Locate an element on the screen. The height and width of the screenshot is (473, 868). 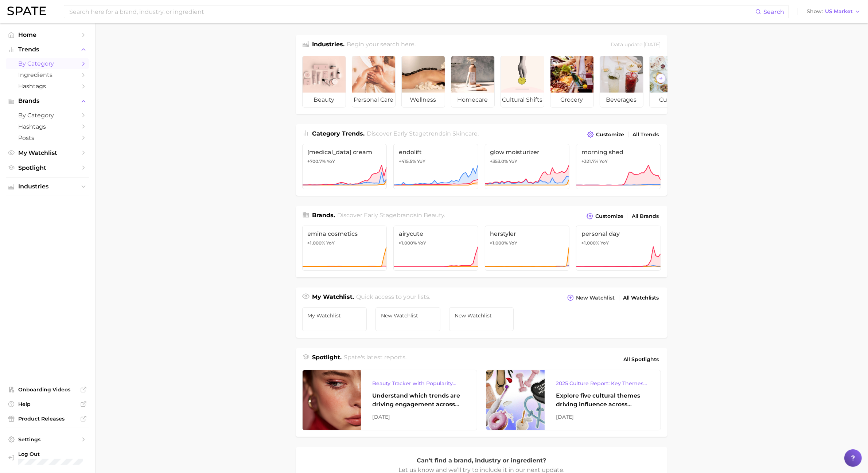
span: Trends is located at coordinates (47, 50).